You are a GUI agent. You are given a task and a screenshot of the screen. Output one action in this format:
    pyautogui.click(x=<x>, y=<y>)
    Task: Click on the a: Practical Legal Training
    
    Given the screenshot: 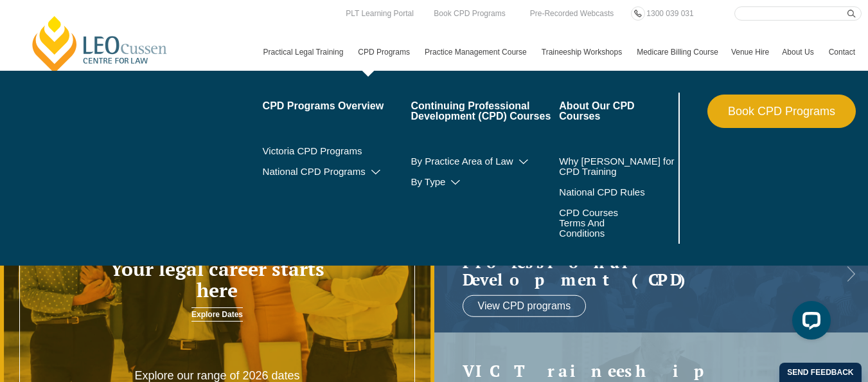 What is the action you would take?
    pyautogui.click(x=304, y=52)
    